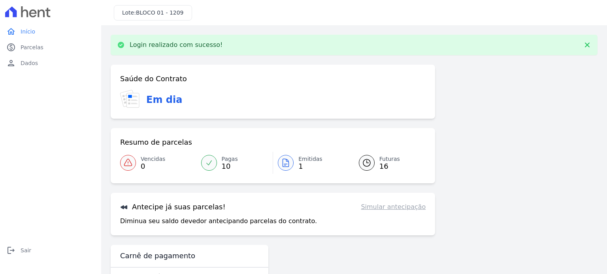  Describe the element at coordinates (156, 143) in the screenshot. I see `h3: Resumo de parcelas` at that location.